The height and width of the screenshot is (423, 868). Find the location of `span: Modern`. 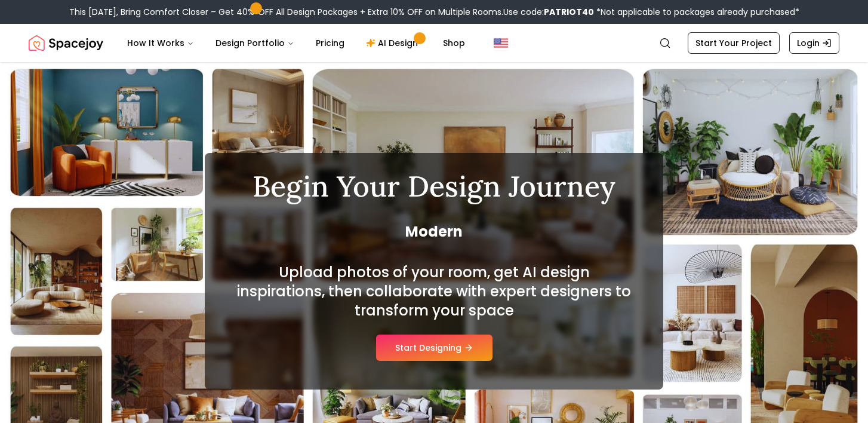

span: Modern is located at coordinates (434, 232).